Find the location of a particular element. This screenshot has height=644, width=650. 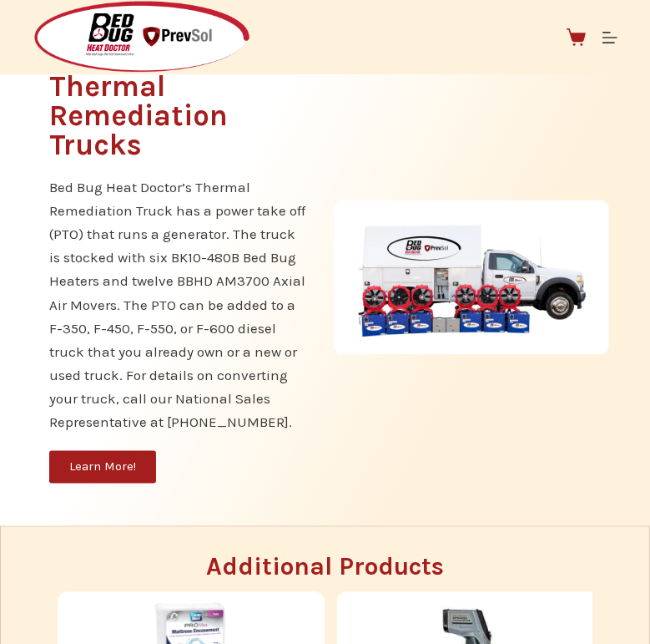

button: Open LiveChat chat widget is located at coordinates (38, 32).